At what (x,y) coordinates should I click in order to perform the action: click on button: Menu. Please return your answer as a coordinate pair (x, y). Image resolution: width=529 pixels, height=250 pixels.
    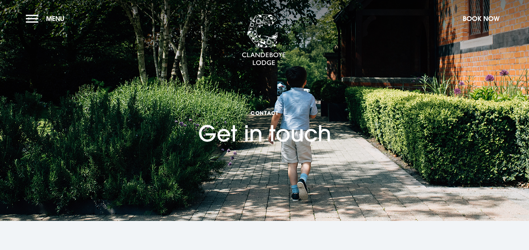
    Looking at the image, I should click on (47, 18).